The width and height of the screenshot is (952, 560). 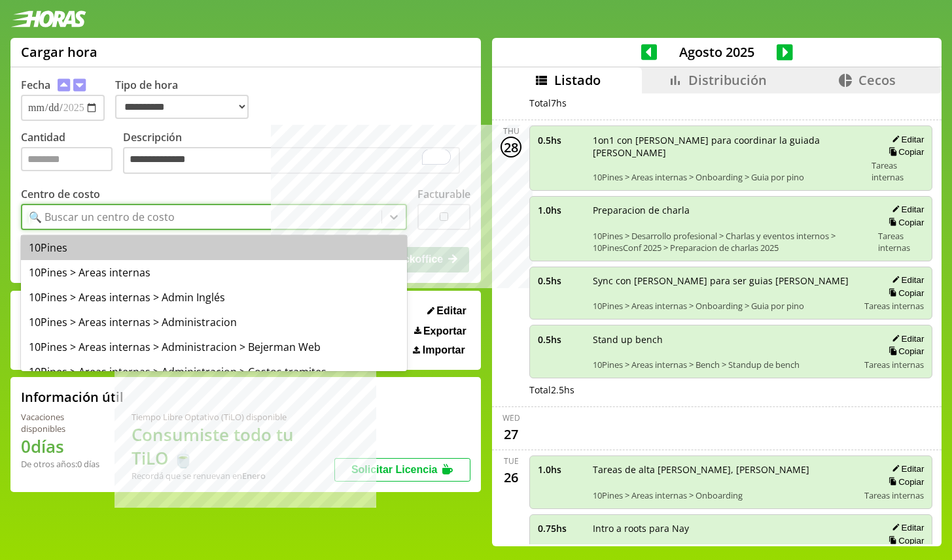 What do you see at coordinates (66, 159) in the screenshot?
I see `input: Cantidad` at bounding box center [66, 159].